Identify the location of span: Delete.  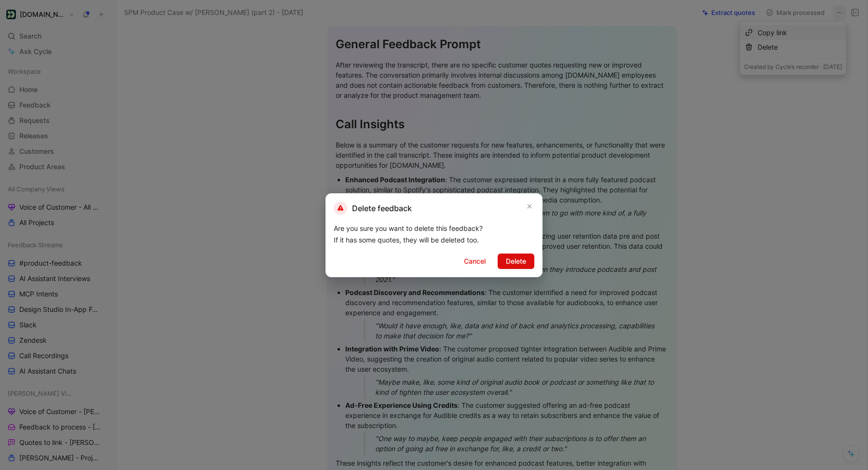
(516, 261).